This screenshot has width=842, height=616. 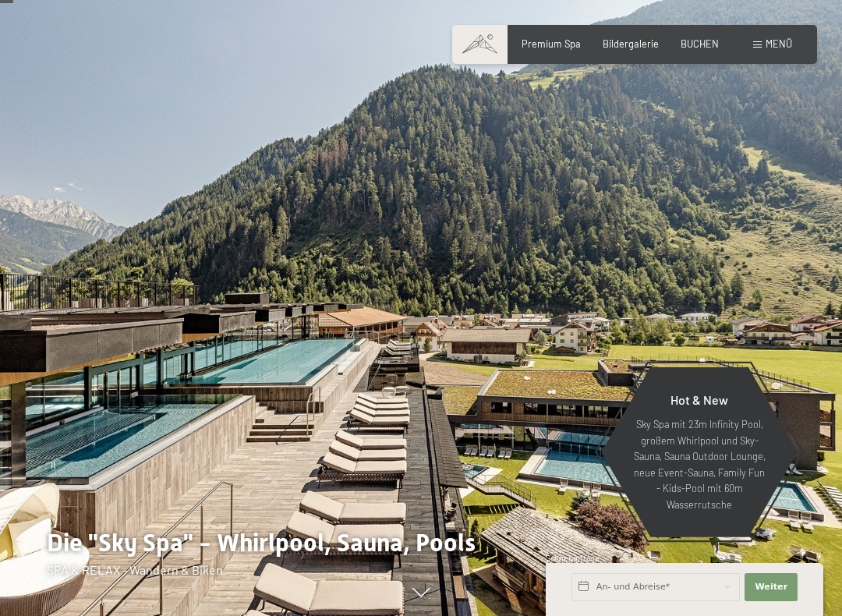 What do you see at coordinates (699, 44) in the screenshot?
I see `a: BUCHEN` at bounding box center [699, 44].